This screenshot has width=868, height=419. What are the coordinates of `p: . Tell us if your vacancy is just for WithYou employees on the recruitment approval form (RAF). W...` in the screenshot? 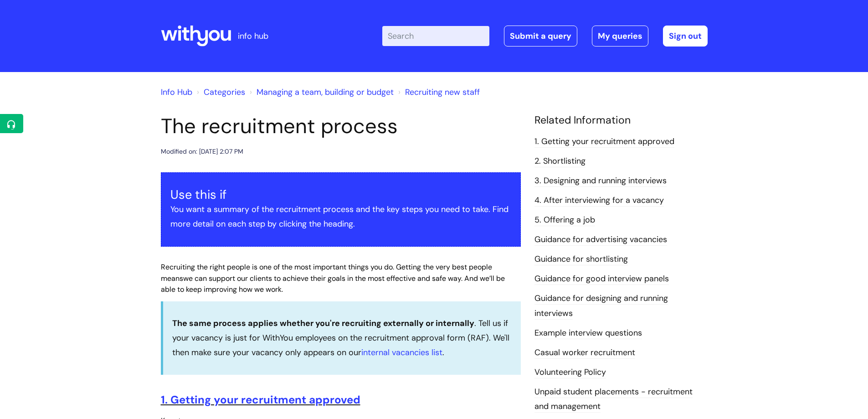 It's located at (342, 338).